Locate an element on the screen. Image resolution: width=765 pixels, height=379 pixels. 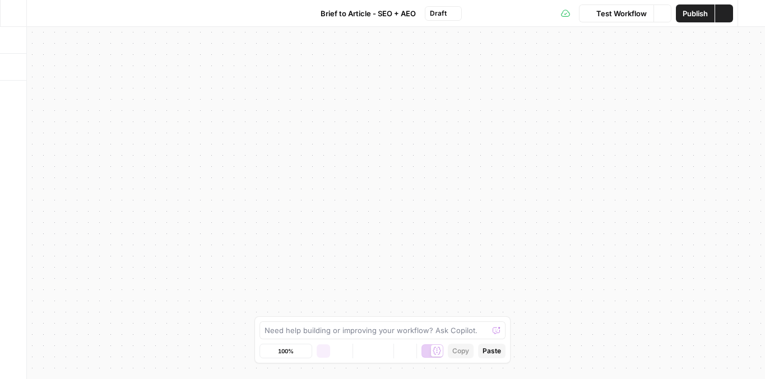
button: Brief to Article - SEO + AEO is located at coordinates (363, 13).